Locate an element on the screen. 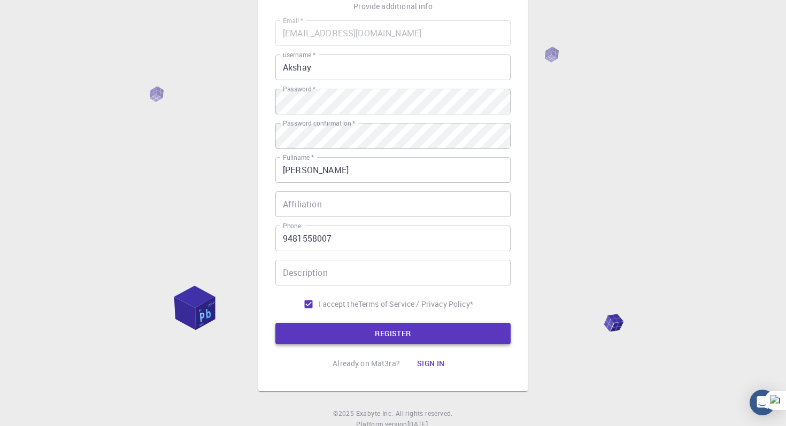 The width and height of the screenshot is (786, 426). span: I accept the is located at coordinates (338, 304).